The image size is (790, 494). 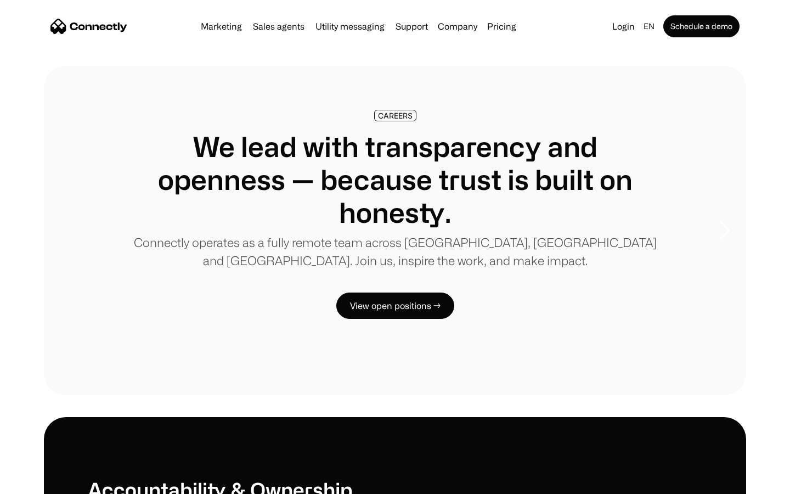 What do you see at coordinates (411, 26) in the screenshot?
I see `a: Support` at bounding box center [411, 26].